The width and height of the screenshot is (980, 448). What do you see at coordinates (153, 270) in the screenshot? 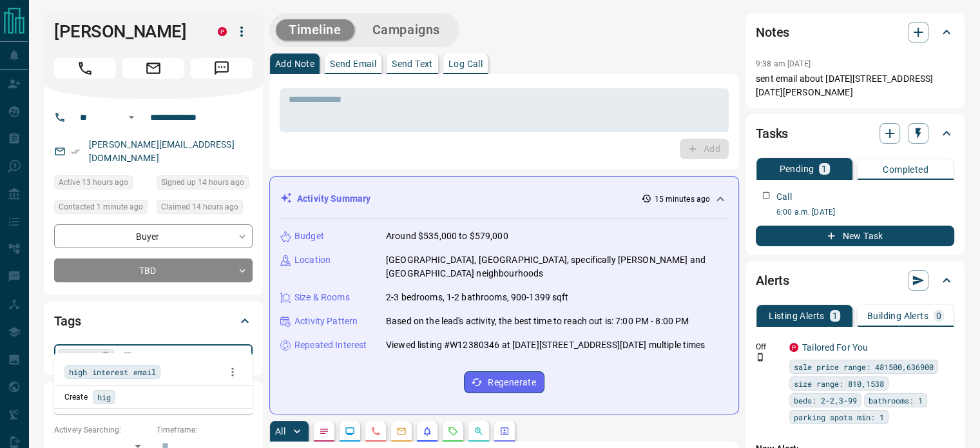
I see `div: TBD` at bounding box center [153, 270].